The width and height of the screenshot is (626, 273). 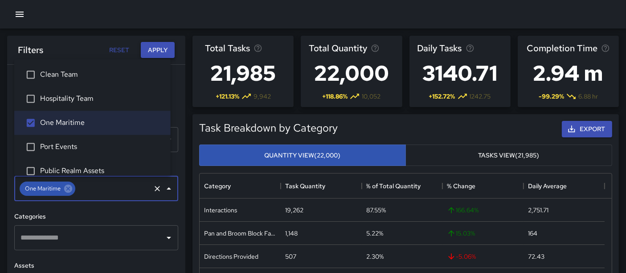 What do you see at coordinates (227, 96) in the screenshot?
I see `span: + 121.13 %` at bounding box center [227, 96].